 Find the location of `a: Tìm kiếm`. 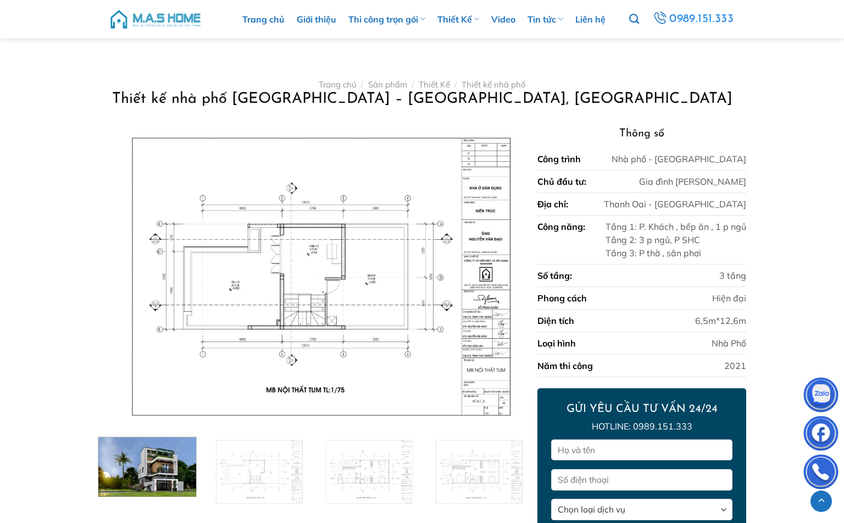

a: Tìm kiếm is located at coordinates (634, 19).